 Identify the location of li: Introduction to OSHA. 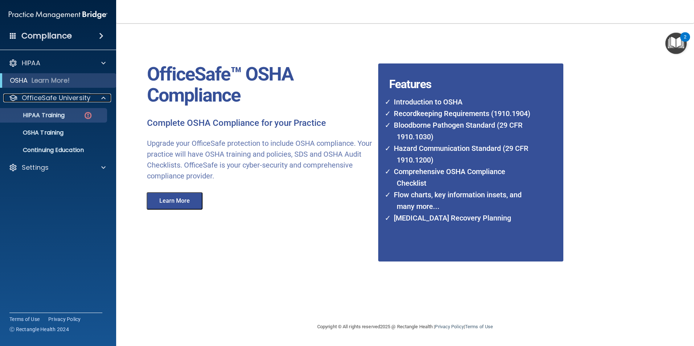
(462, 102).